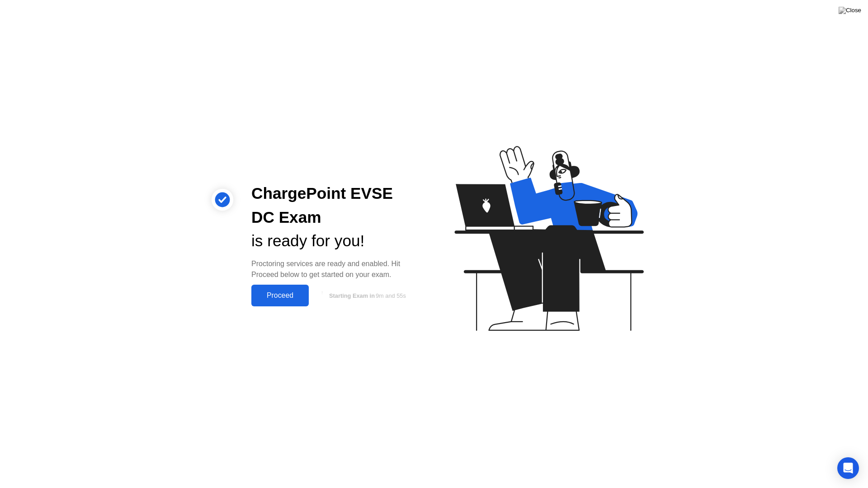 Image resolution: width=868 pixels, height=488 pixels. Describe the element at coordinates (848, 468) in the screenshot. I see `div: Open Intercom Messenger` at that location.